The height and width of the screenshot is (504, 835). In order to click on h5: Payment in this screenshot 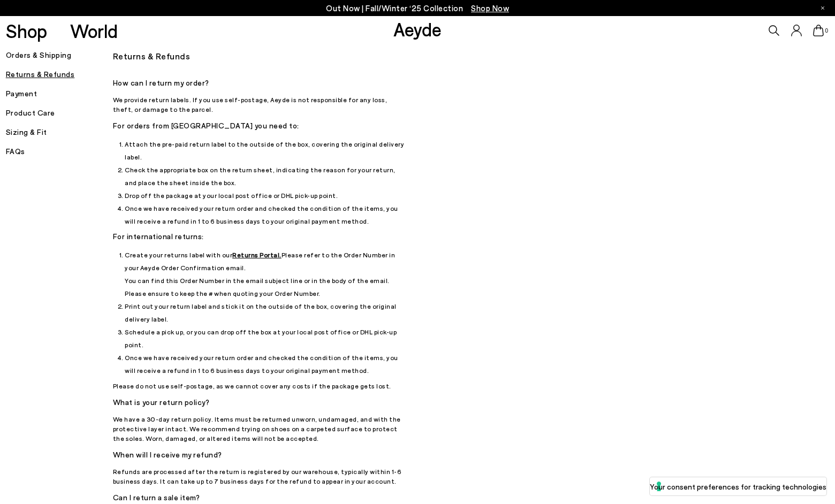, I will do `click(59, 93)`.